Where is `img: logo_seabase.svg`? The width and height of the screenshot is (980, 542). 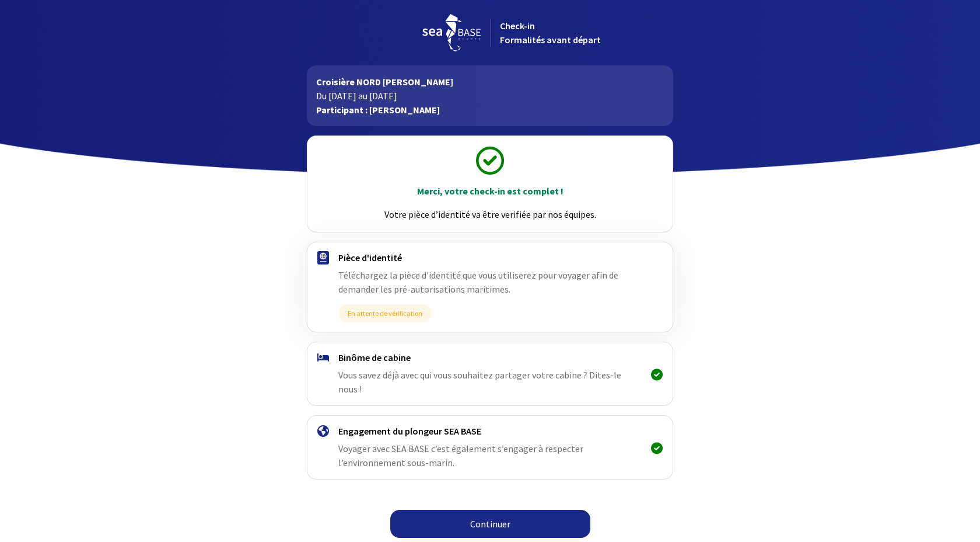
img: logo_seabase.svg is located at coordinates (452, 33).